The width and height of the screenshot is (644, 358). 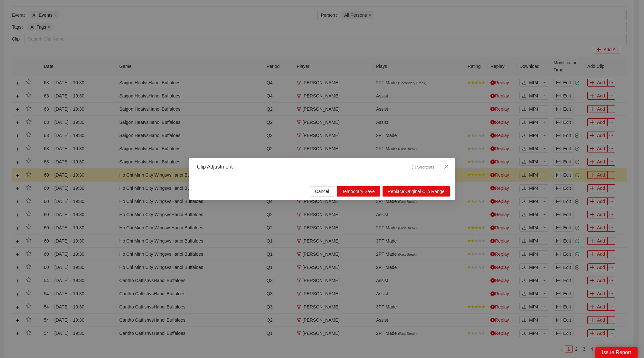 What do you see at coordinates (413, 167) in the screenshot?
I see `span: info-circle` at bounding box center [413, 167].